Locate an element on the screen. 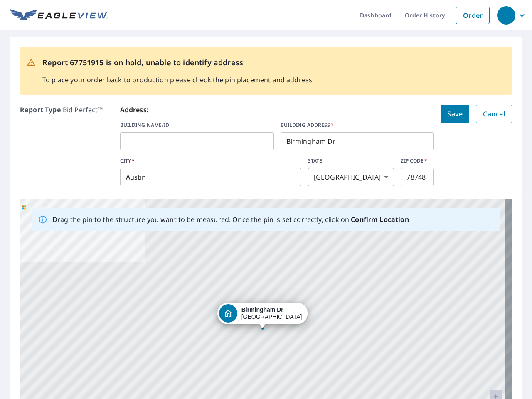 Image resolution: width=532 pixels, height=399 pixels. label: CITY is located at coordinates (211, 161).